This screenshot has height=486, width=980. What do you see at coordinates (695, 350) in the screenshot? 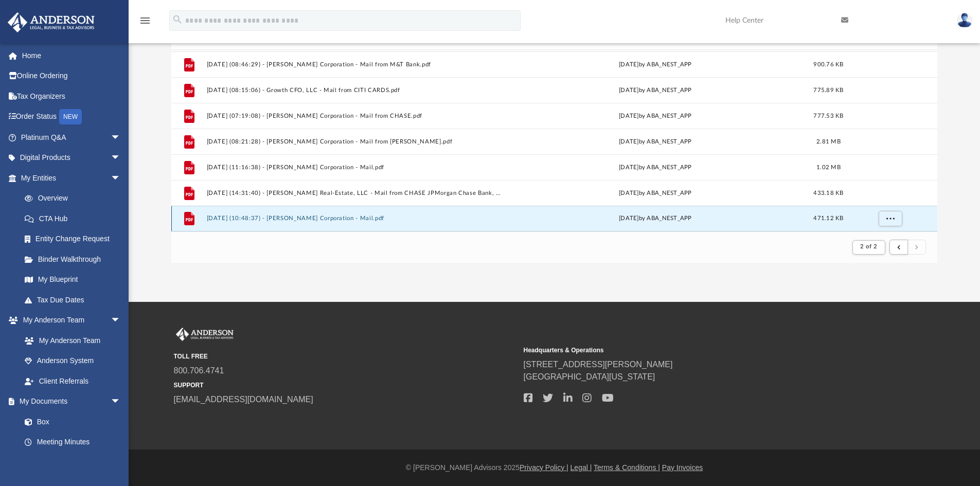
I see `small: Headquarters & Operations` at bounding box center [695, 350].